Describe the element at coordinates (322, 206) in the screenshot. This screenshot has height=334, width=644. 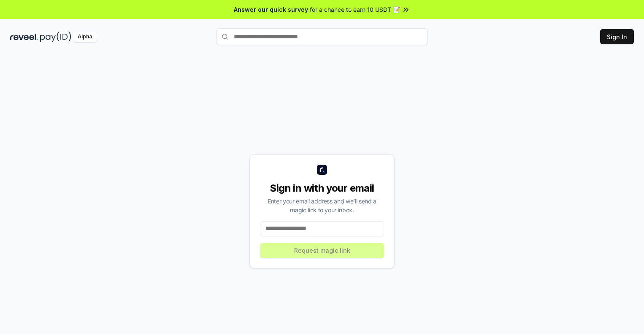
I see `div: Enter your email address and we’ll send a magic link to your inbox.` at that location.